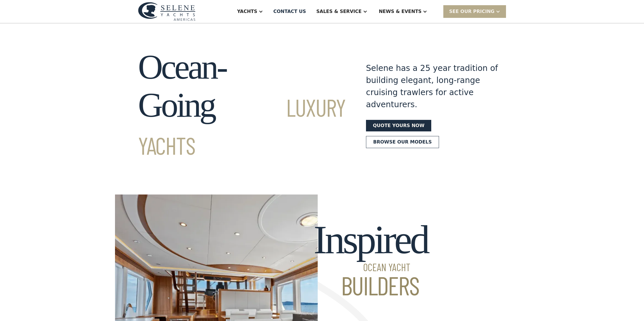 This screenshot has width=644, height=321. What do you see at coordinates (400, 11) in the screenshot?
I see `div: News & EVENTS` at bounding box center [400, 11].